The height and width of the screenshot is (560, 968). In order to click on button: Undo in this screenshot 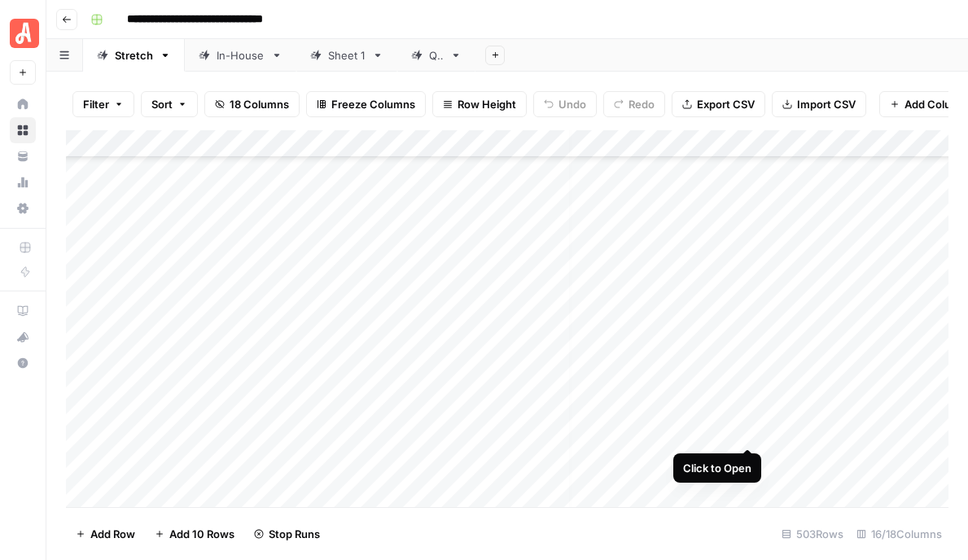, I will do `click(565, 104)`.